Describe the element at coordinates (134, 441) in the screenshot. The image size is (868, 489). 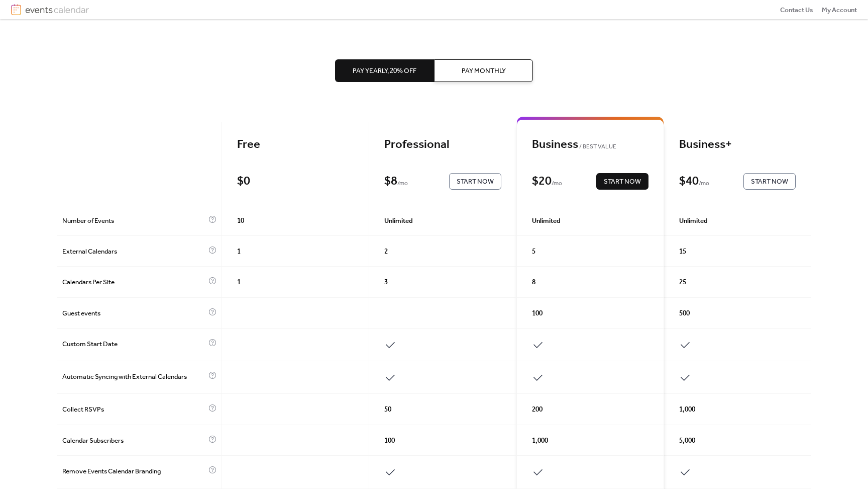
I see `span: Calendar Subscribers` at that location.